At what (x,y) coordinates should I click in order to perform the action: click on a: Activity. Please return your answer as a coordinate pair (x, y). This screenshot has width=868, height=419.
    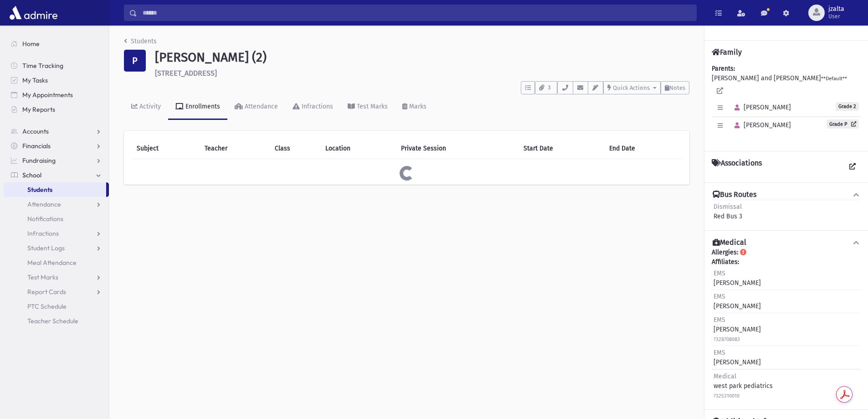
    Looking at the image, I should click on (146, 107).